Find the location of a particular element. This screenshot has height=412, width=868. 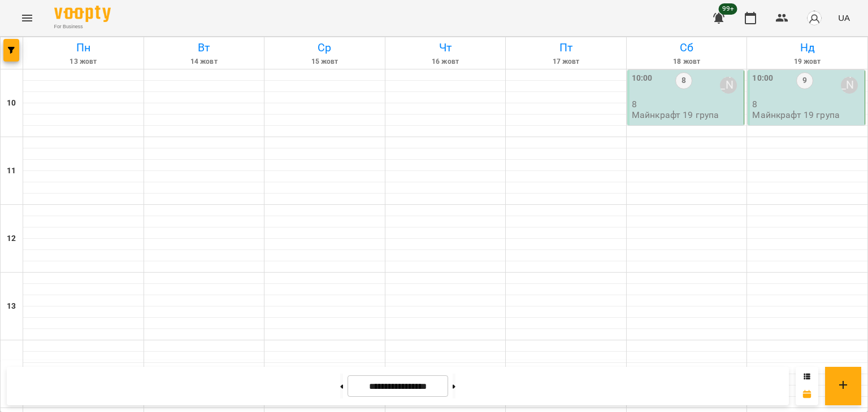

h6: 19 жовт is located at coordinates (807, 62).